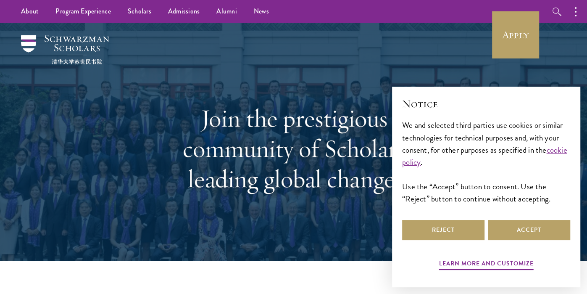  What do you see at coordinates (485, 156) in the screenshot?
I see `a: cookie policy` at bounding box center [485, 156].